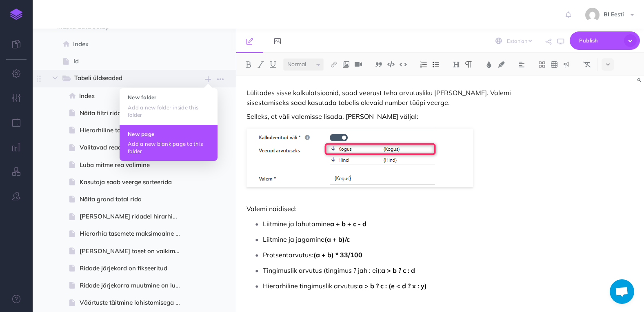 The image size is (644, 312). What do you see at coordinates (260, 65) in the screenshot?
I see `img: Italic button` at bounding box center [260, 65].